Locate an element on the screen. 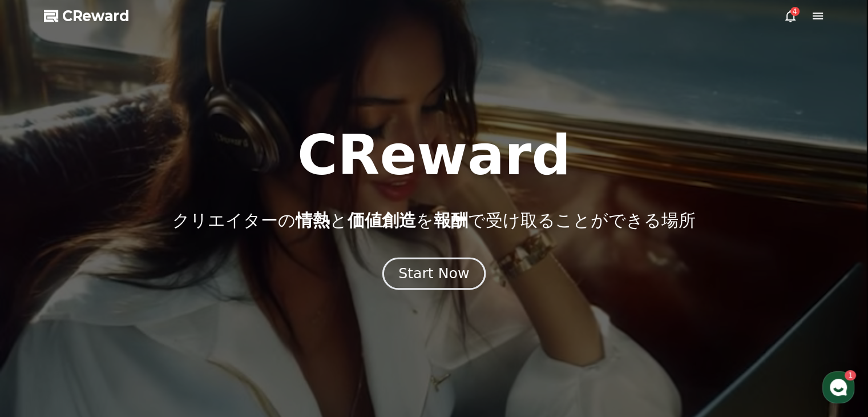 The height and width of the screenshot is (417, 868). a: CReward is located at coordinates (87, 16).